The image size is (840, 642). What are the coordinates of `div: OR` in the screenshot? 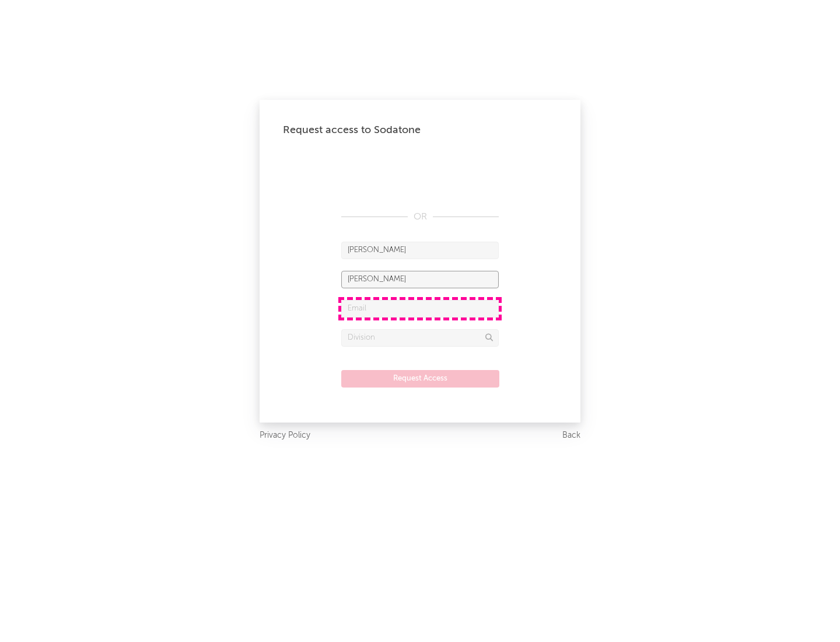 It's located at (420, 217).